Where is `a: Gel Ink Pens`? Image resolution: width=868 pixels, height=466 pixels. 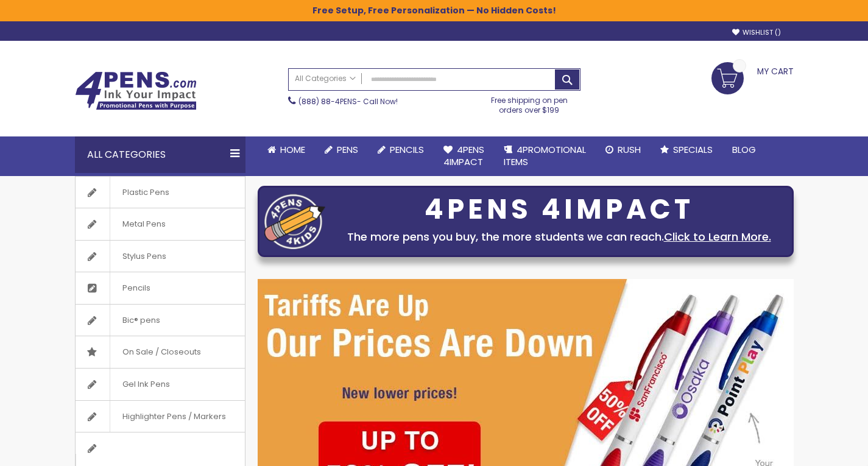
a: Gel Ink Pens is located at coordinates (160, 384).